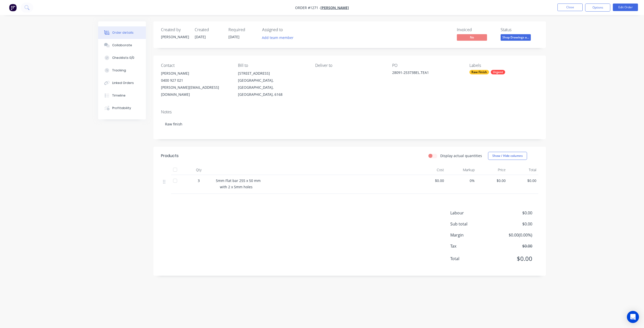 The width and height of the screenshot is (644, 328). I want to click on button: Show / Hide columns, so click(507, 156).